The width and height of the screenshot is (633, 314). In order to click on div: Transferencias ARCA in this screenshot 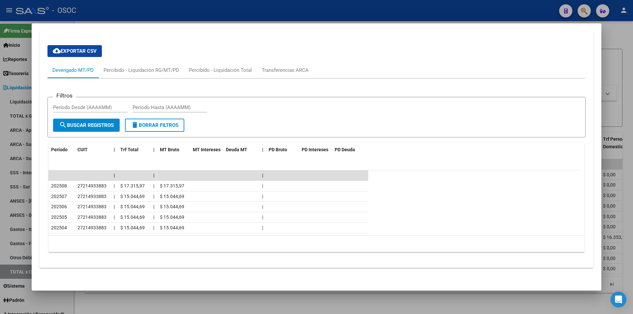, I will do `click(285, 70)`.